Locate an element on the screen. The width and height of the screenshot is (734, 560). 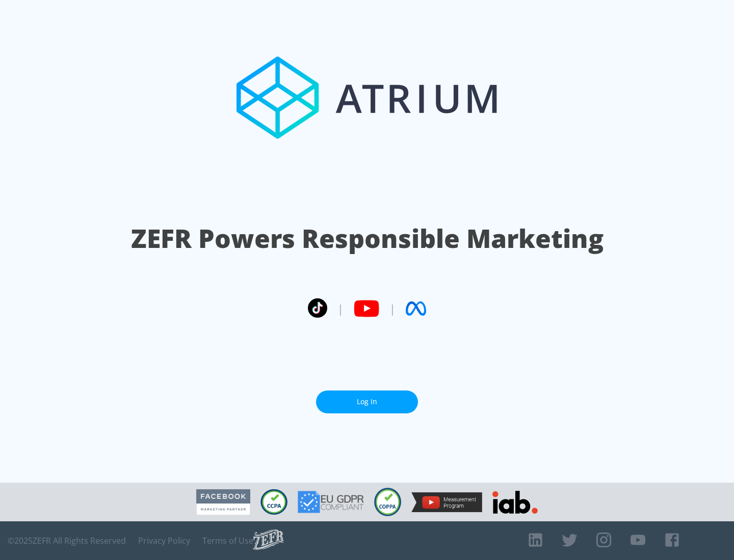
span: © 2025 ZEFR All Rights Reserved is located at coordinates (67, 541).